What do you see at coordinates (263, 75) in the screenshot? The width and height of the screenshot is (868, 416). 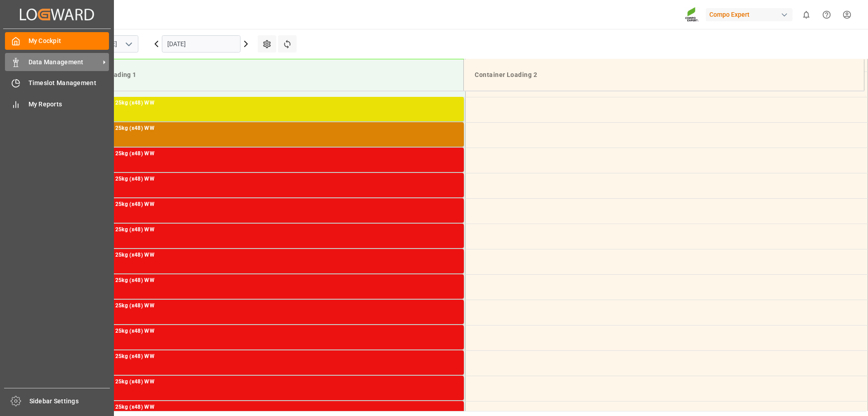 I see `div: Container Loading 1` at bounding box center [263, 75].